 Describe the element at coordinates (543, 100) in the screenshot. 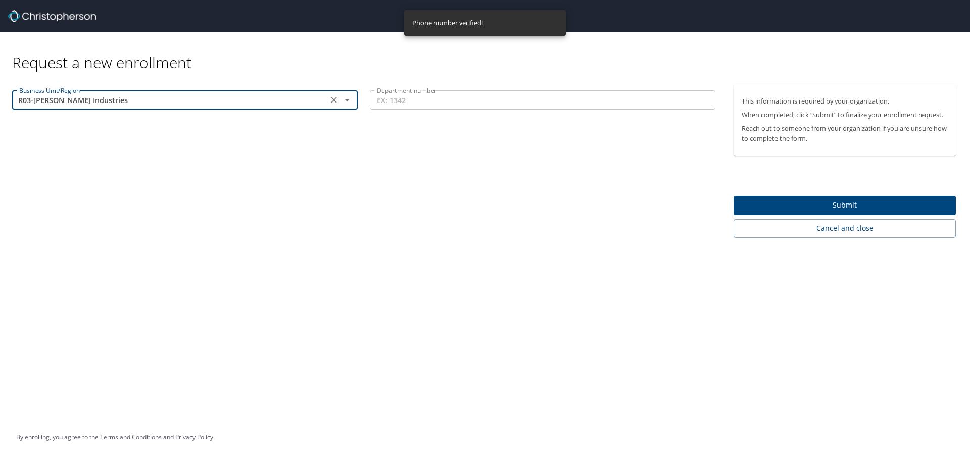

I see `input: EX: 1342` at that location.